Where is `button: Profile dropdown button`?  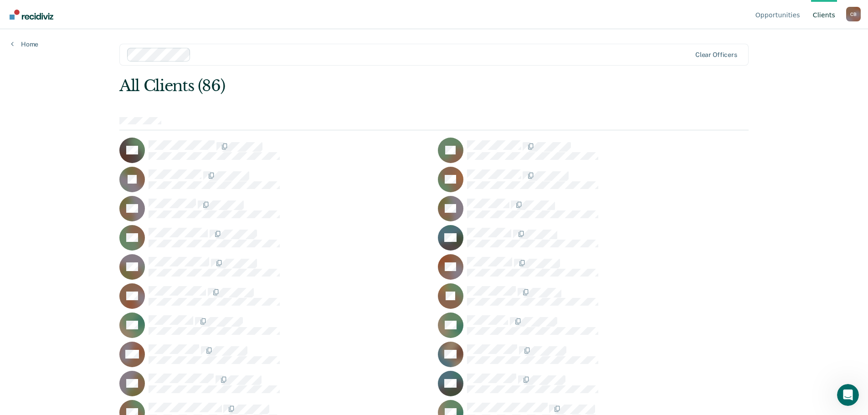
button: Profile dropdown button is located at coordinates (853, 14).